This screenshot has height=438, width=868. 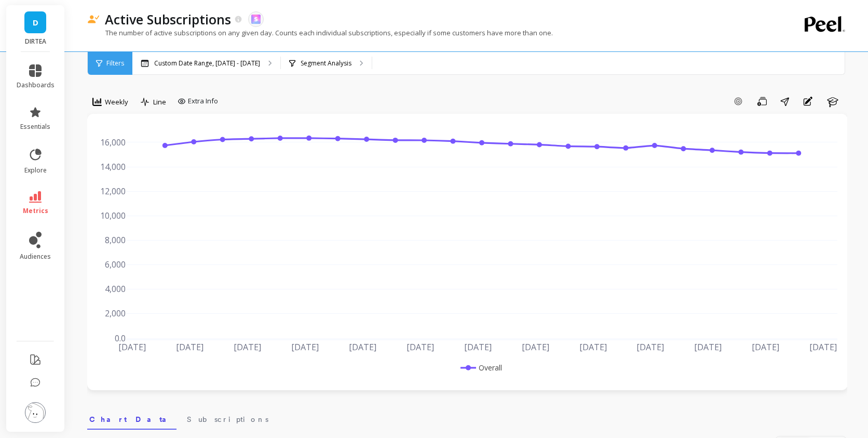 What do you see at coordinates (160, 102) in the screenshot?
I see `span: Line` at bounding box center [160, 102].